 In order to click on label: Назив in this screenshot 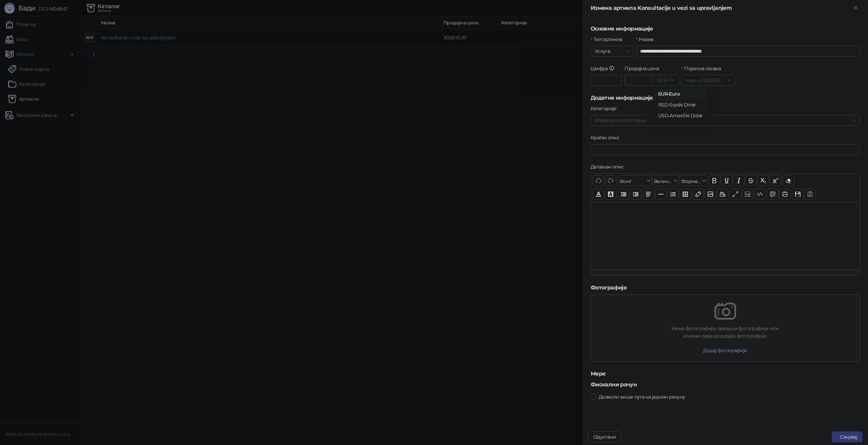, I will do `click(647, 39)`.